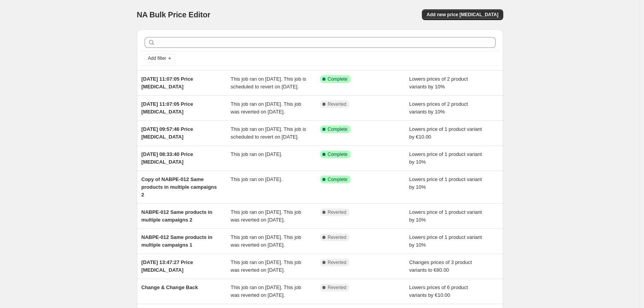 This screenshot has width=644, height=308. I want to click on span: Change & Change Back, so click(170, 287).